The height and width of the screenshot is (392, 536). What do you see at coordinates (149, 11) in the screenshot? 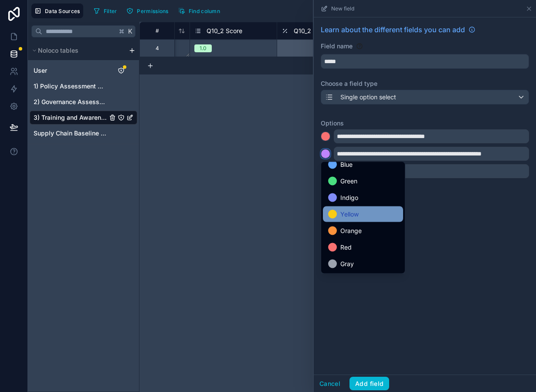
I see `a: Permissions` at bounding box center [149, 11].